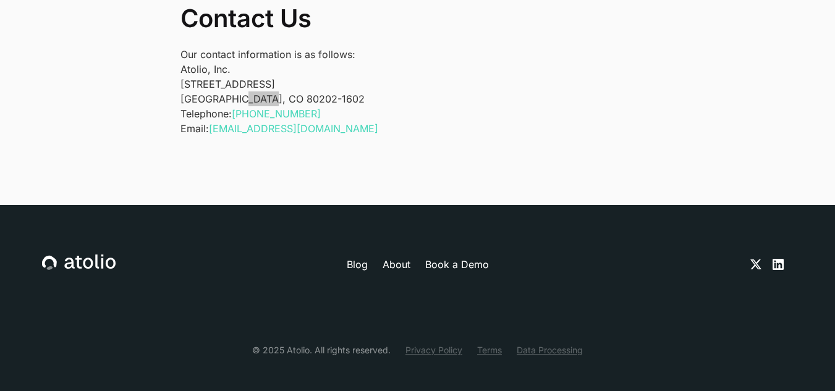 Image resolution: width=835 pixels, height=391 pixels. What do you see at coordinates (804, 362) in the screenshot?
I see `div: Chat Widget` at bounding box center [804, 362].